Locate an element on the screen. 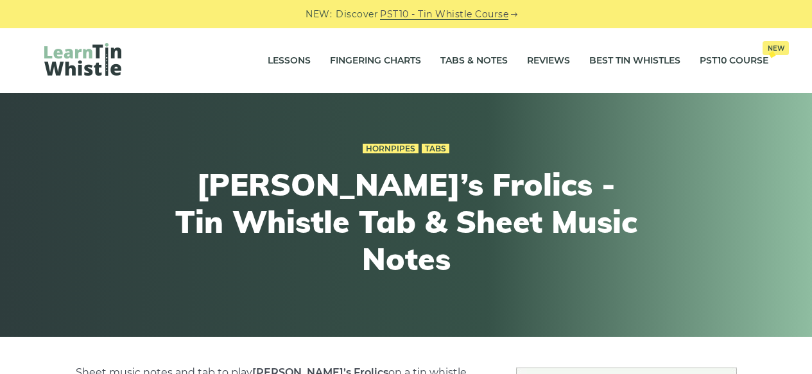 The image size is (812, 374). a: Reviews is located at coordinates (548, 61).